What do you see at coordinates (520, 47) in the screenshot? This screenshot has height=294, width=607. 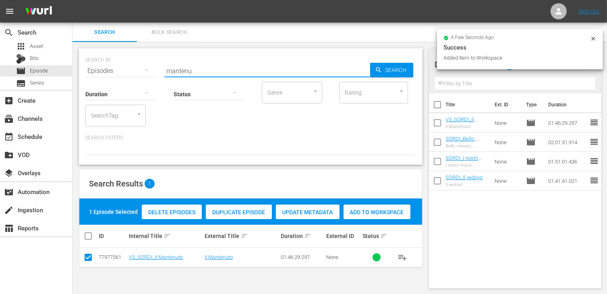 I see `div: Success` at bounding box center [520, 47].